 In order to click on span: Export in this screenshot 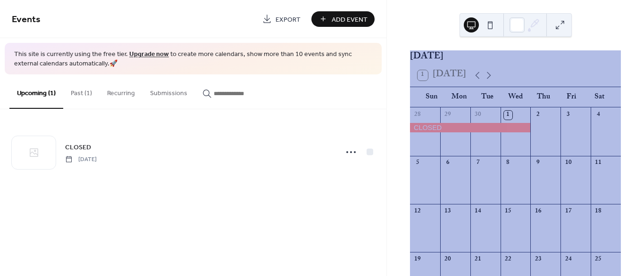, I will do `click(288, 19)`.